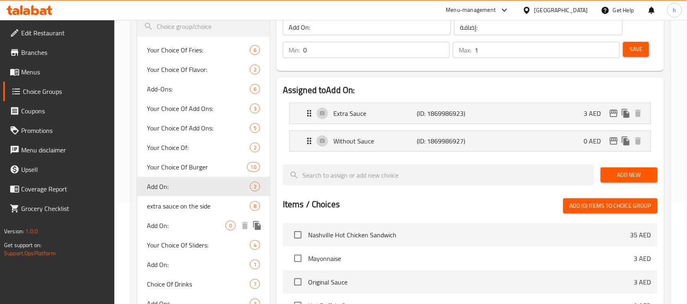 The height and width of the screenshot is (304, 687). What do you see at coordinates (471, 259) in the screenshot?
I see `span: Mayonnaise` at bounding box center [471, 259].